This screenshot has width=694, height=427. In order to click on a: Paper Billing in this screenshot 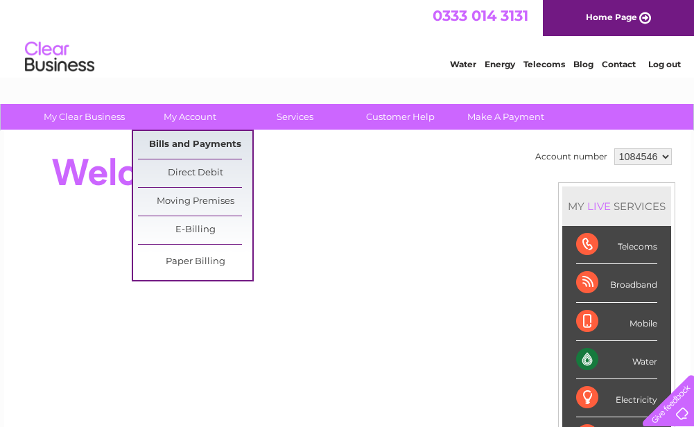, I will do `click(195, 262)`.